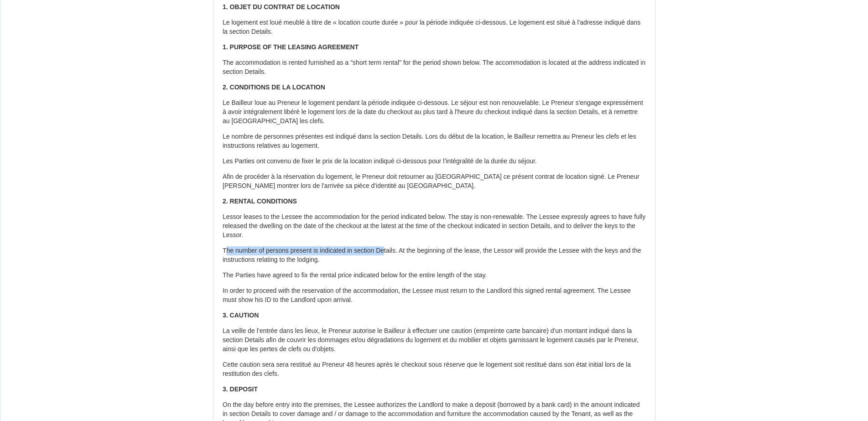  I want to click on p: The number of persons present is indicated in section Details. At the beginning of the lease, the..., so click(434, 255).